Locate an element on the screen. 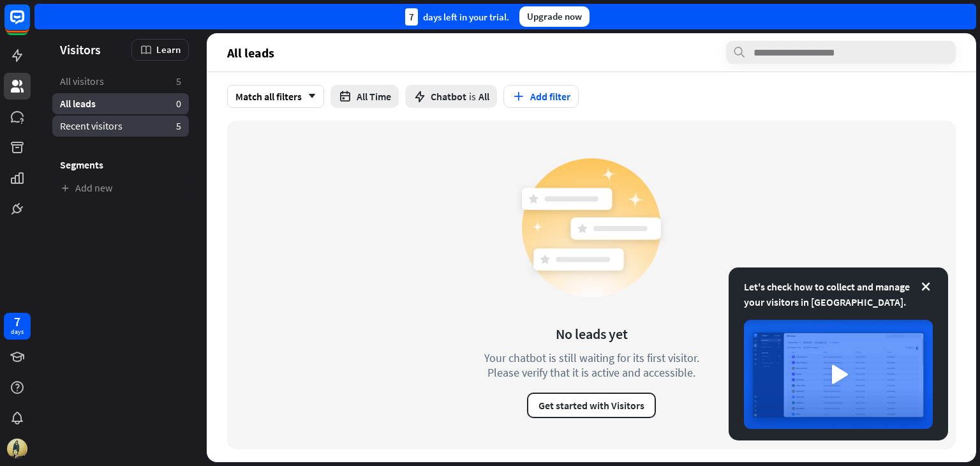  div: Upgrade now is located at coordinates (555, 17).